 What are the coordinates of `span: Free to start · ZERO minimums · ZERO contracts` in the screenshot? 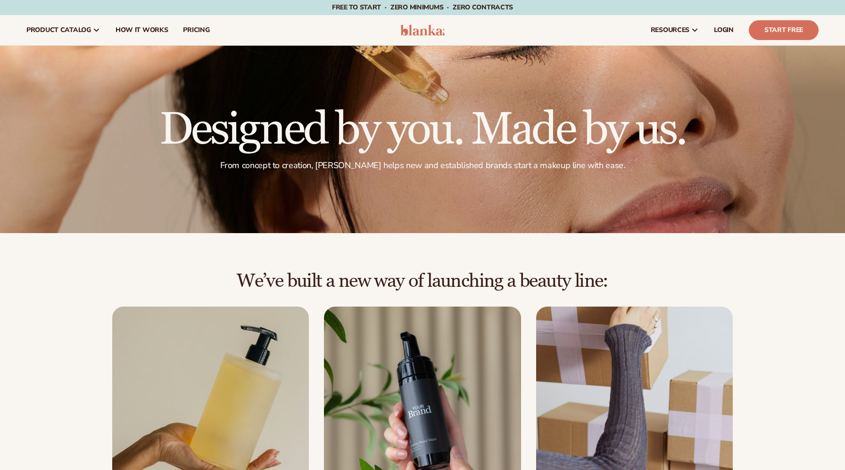 It's located at (422, 7).